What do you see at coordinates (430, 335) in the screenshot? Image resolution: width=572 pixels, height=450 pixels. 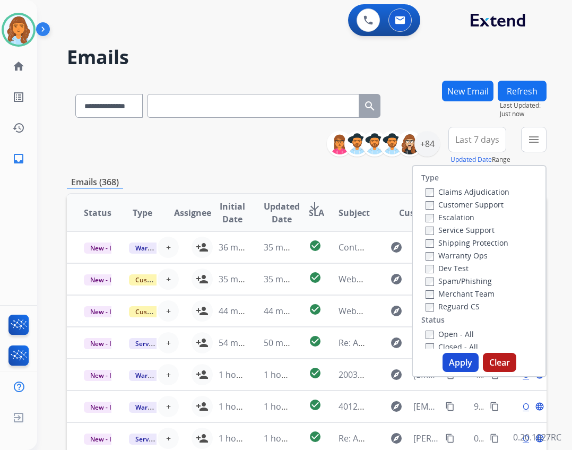 I see `input: Open - All` at bounding box center [430, 335].